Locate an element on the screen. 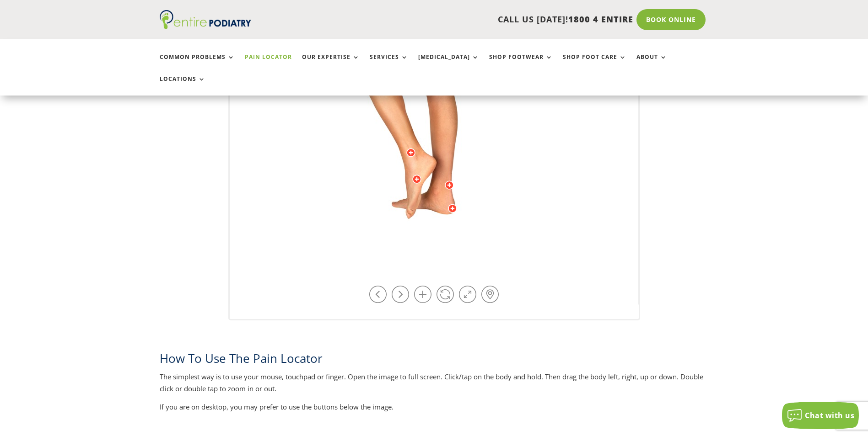 This screenshot has height=436, width=868. a: Locations is located at coordinates (183, 85).